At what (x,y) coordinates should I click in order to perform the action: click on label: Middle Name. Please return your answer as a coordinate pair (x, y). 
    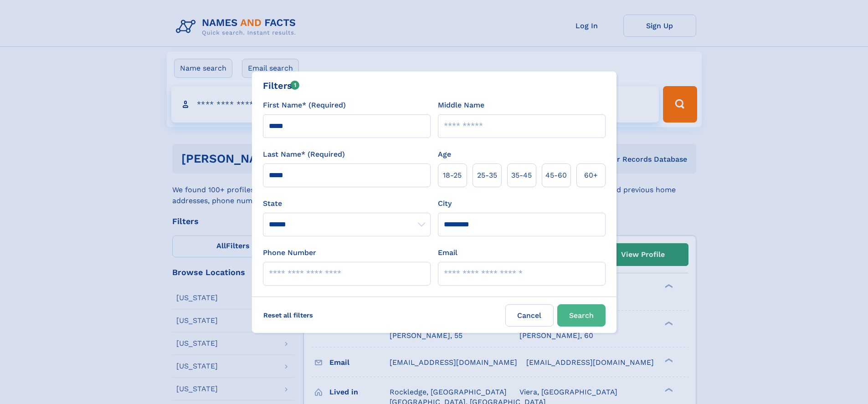
    Looking at the image, I should click on (461, 105).